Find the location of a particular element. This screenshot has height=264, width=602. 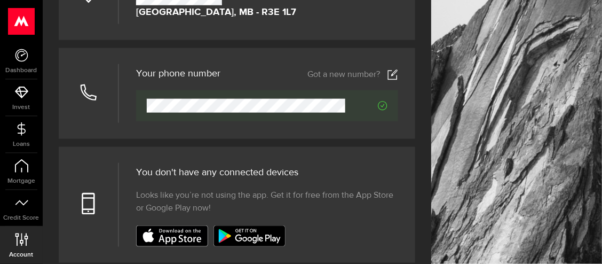

button: Open LiveChat chat widget is located at coordinates (25, 20).